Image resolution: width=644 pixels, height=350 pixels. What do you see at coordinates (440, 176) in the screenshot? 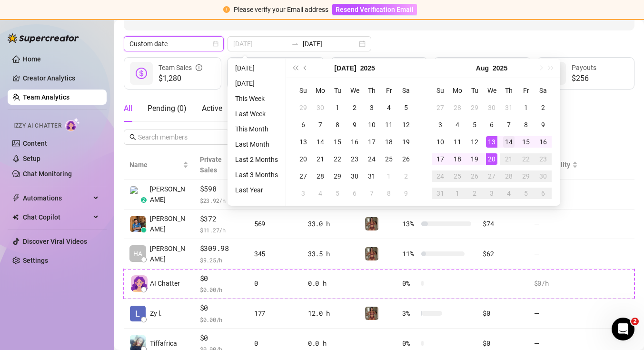
I see `td: 2025-08-24` at bounding box center [440, 176].